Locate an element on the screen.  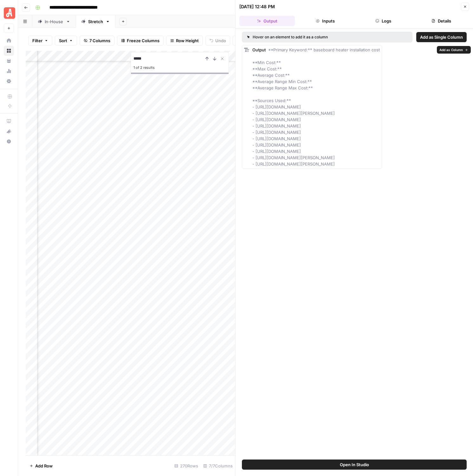
button: Freeze Columns is located at coordinates (140, 40).